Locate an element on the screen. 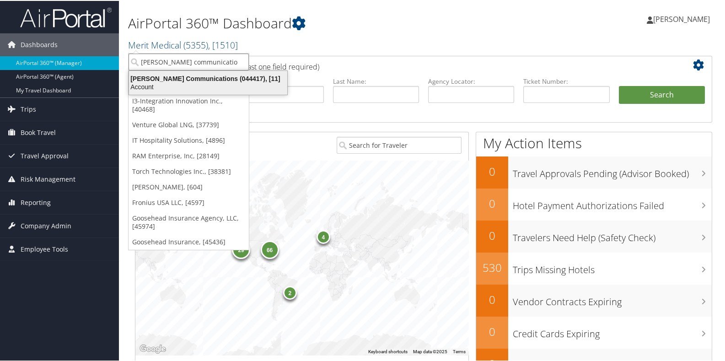 The image size is (725, 361). span: Book Travel is located at coordinates (38, 132).